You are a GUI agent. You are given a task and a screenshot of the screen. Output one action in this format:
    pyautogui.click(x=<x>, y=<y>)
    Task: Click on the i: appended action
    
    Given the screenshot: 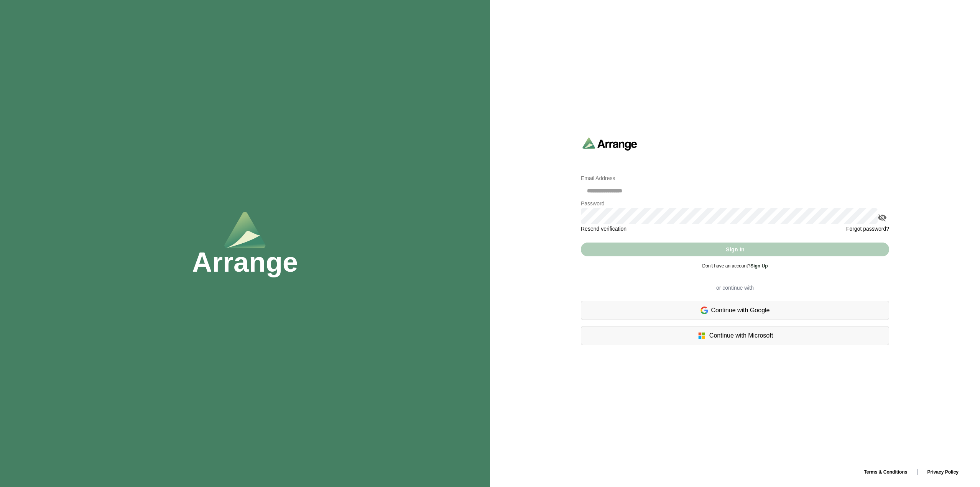 What is the action you would take?
    pyautogui.click(x=883, y=217)
    